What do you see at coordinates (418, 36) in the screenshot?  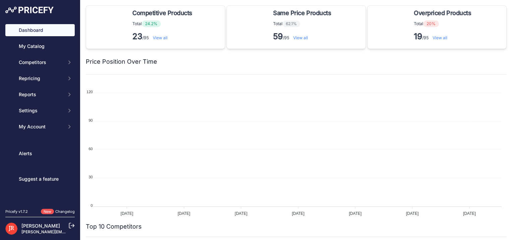 I see `strong: 19` at bounding box center [418, 36].